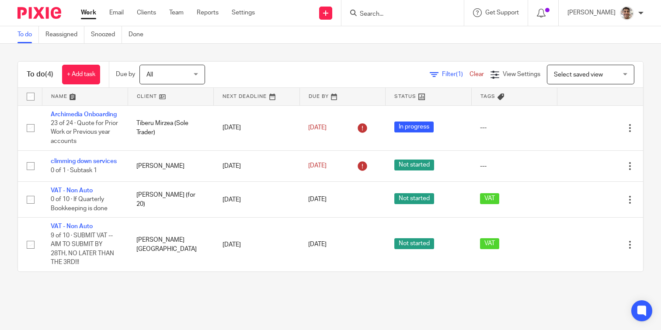 This screenshot has height=330, width=661. What do you see at coordinates (116, 13) in the screenshot?
I see `a: Email` at bounding box center [116, 13].